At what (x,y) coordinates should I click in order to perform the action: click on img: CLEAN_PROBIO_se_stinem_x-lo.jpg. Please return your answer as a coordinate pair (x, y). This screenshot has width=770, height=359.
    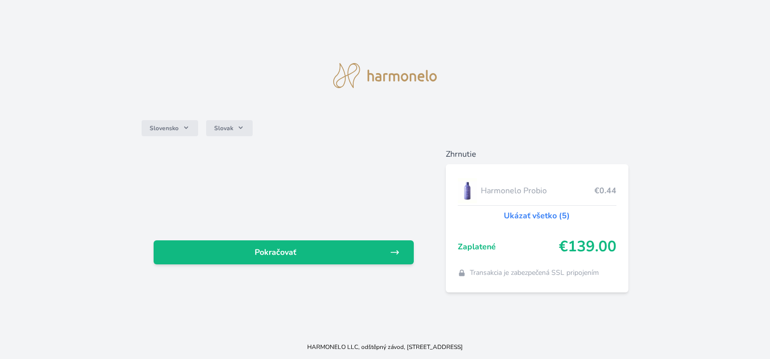
    Looking at the image, I should click on (468, 191).